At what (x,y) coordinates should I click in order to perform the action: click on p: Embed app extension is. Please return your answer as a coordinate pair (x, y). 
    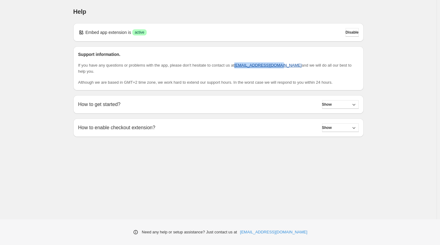
    Looking at the image, I should click on (108, 32).